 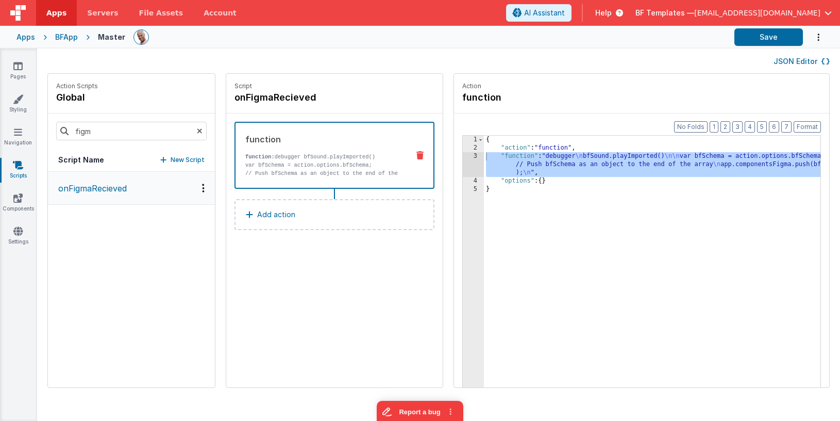 I want to click on div: Apps, so click(x=26, y=37).